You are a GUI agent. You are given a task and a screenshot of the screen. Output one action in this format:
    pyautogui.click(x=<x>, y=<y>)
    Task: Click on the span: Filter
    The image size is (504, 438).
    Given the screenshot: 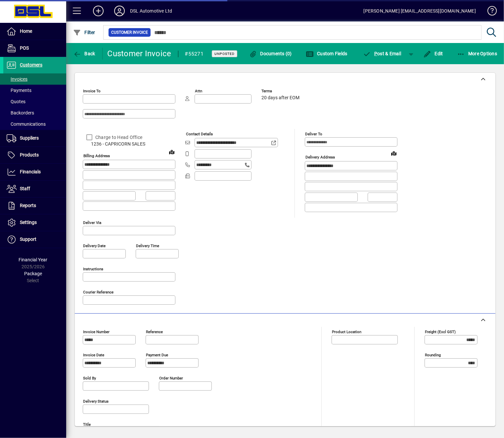 What is the action you would take?
    pyautogui.click(x=84, y=32)
    